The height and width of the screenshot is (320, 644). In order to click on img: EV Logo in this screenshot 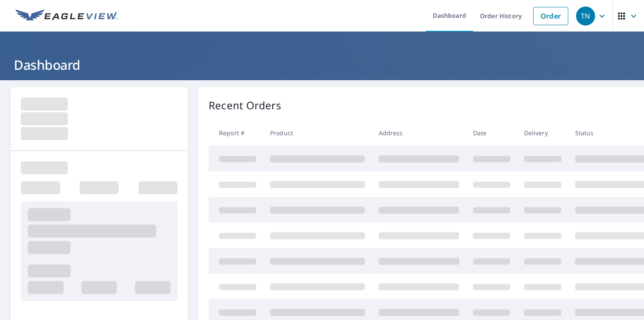, I will do `click(67, 16)`.